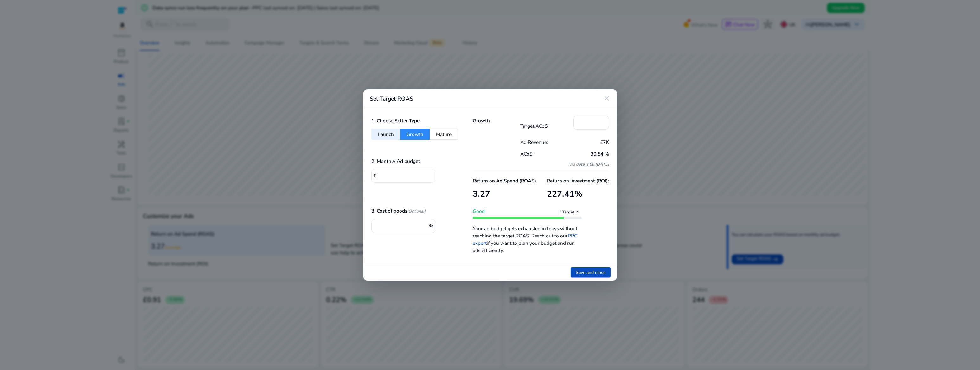 The width and height of the screenshot is (980, 370). Describe the element at coordinates (591, 272) in the screenshot. I see `button: Save and close` at that location.